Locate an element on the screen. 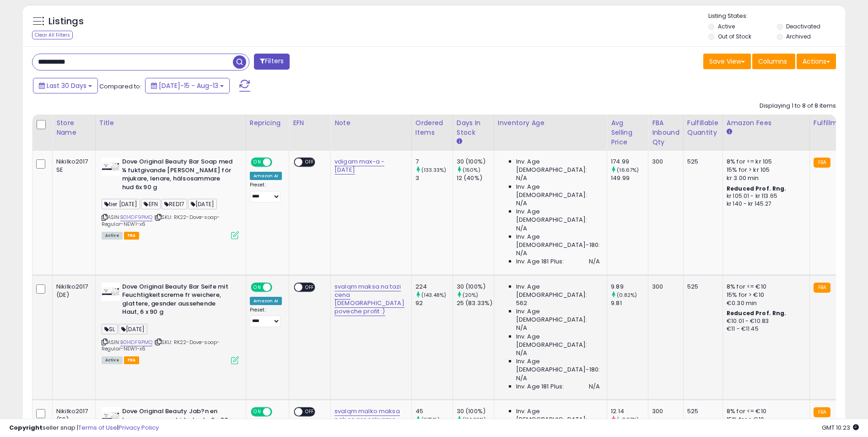 This screenshot has width=868, height=437. div: 12.14 is located at coordinates (629, 411).